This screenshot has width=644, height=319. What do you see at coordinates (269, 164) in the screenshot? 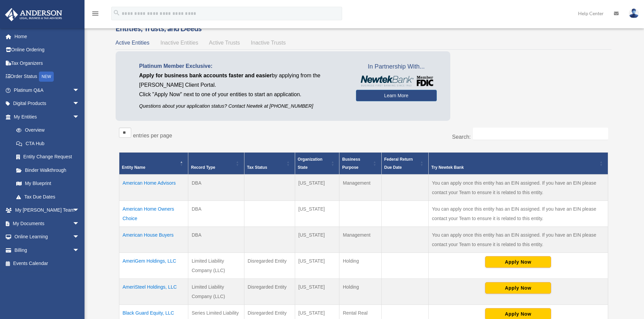
I see `th: Tax Status: Activate to sort` at bounding box center [269, 164].